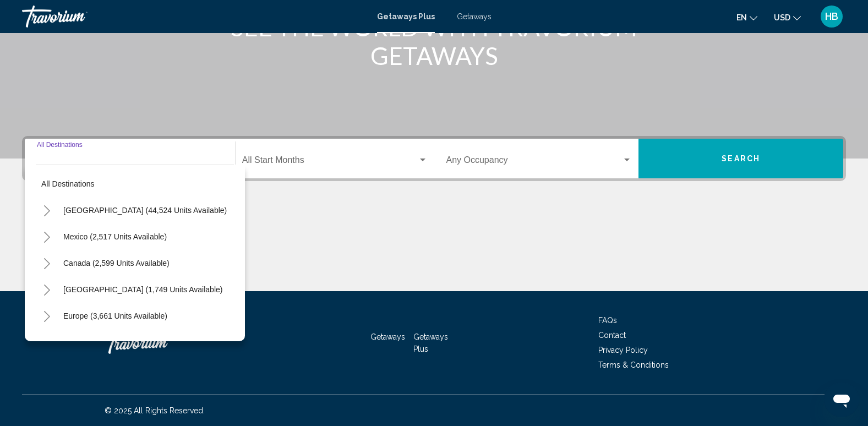 This screenshot has height=426, width=868. I want to click on button: Change currency, so click(787, 17).